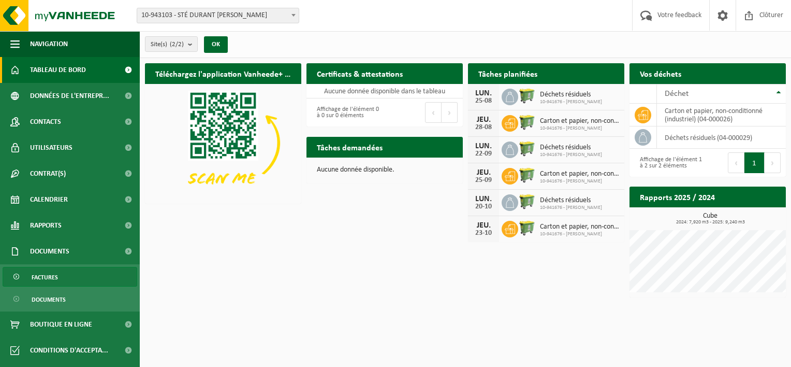  Describe the element at coordinates (49, 44) in the screenshot. I see `span: Navigation` at that location.